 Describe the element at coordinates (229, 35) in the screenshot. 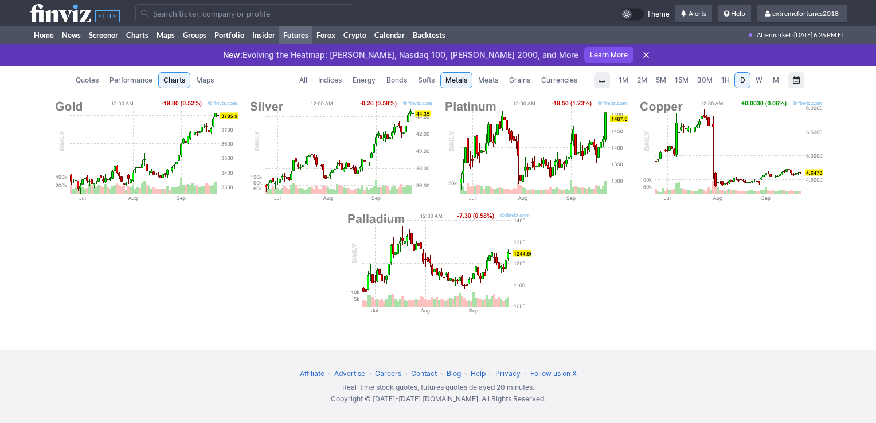

I see `a: Portfolio` at that location.